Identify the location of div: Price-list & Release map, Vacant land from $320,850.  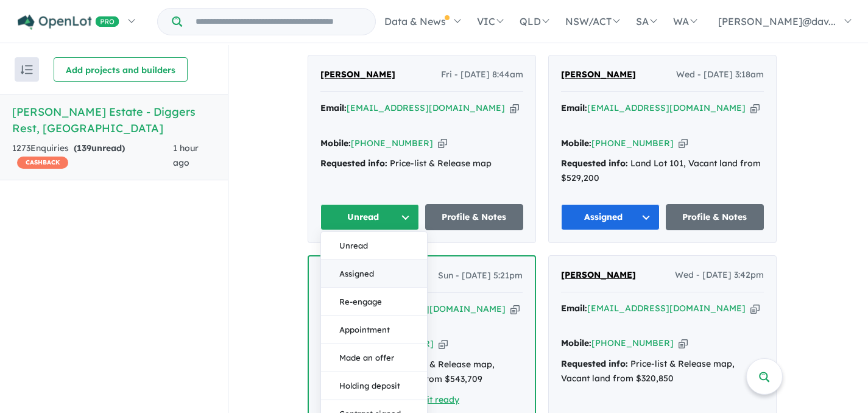
(662, 372).